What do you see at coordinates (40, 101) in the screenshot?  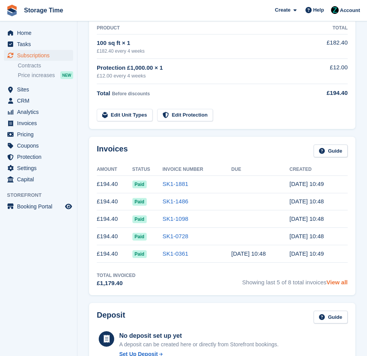 I see `span: CRM` at bounding box center [40, 101].